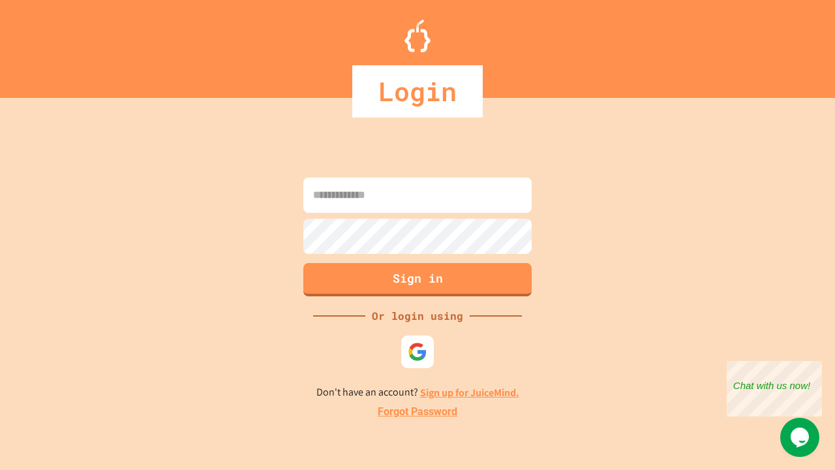  I want to click on a: Forgot Password, so click(418, 412).